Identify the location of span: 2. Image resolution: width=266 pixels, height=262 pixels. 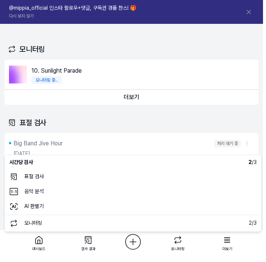
(249, 162).